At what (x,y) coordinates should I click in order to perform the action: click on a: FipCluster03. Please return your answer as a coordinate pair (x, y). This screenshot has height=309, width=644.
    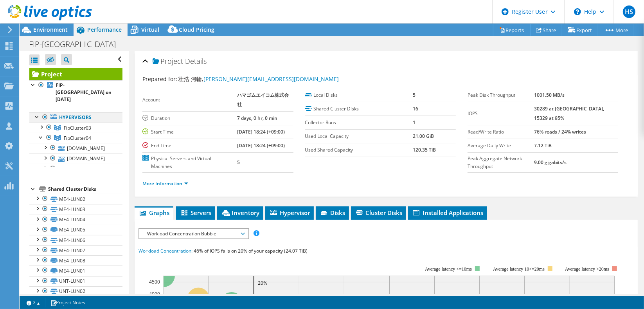
    Looking at the image, I should click on (76, 128).